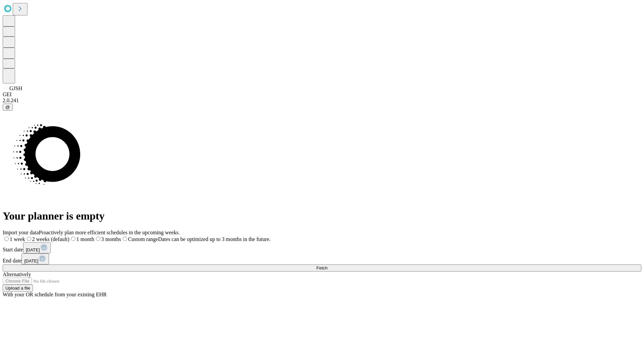 The width and height of the screenshot is (644, 362). What do you see at coordinates (111, 239) in the screenshot?
I see `span: 3 months` at bounding box center [111, 239].